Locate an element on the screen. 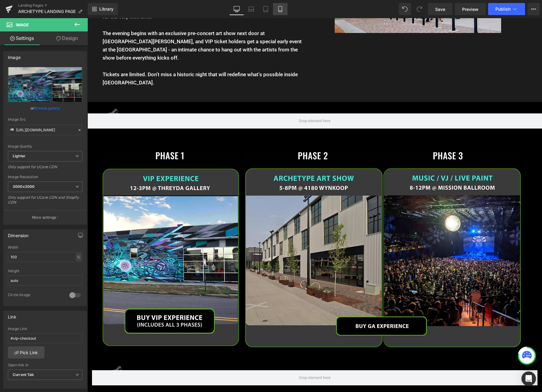 The height and width of the screenshot is (392, 542). a: Pick Link is located at coordinates (26, 353).